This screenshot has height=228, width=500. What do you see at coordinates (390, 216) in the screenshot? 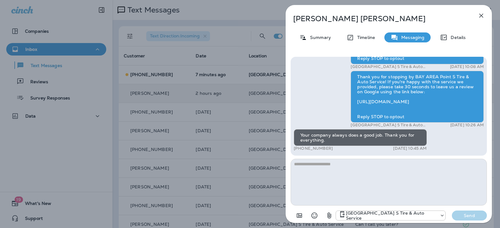
I see `div: +1 (410) 437-4404` at bounding box center [390, 216].